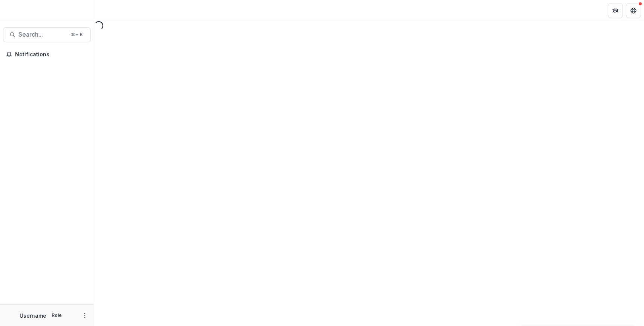 This screenshot has width=644, height=326. Describe the element at coordinates (47, 54) in the screenshot. I see `button: Notifications` at that location.